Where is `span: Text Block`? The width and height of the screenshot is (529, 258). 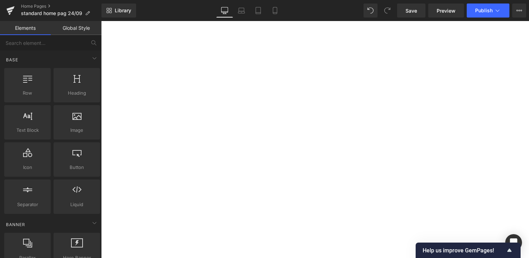 span: Text Block is located at coordinates (27, 130).